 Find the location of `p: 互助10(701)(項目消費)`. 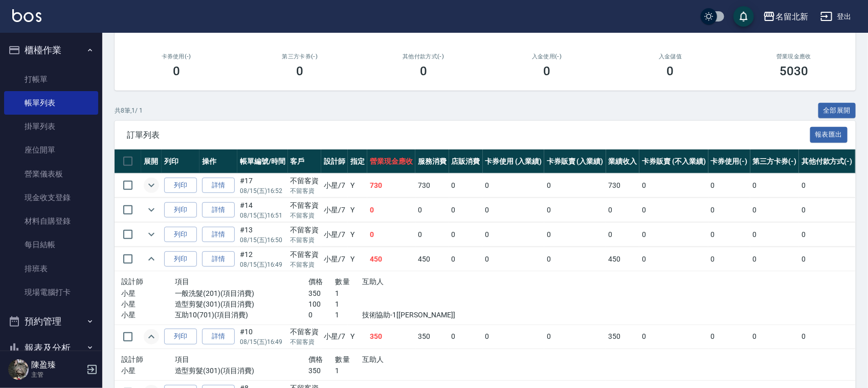

p: 互助10(701)(項目消費) is located at coordinates (242, 314).